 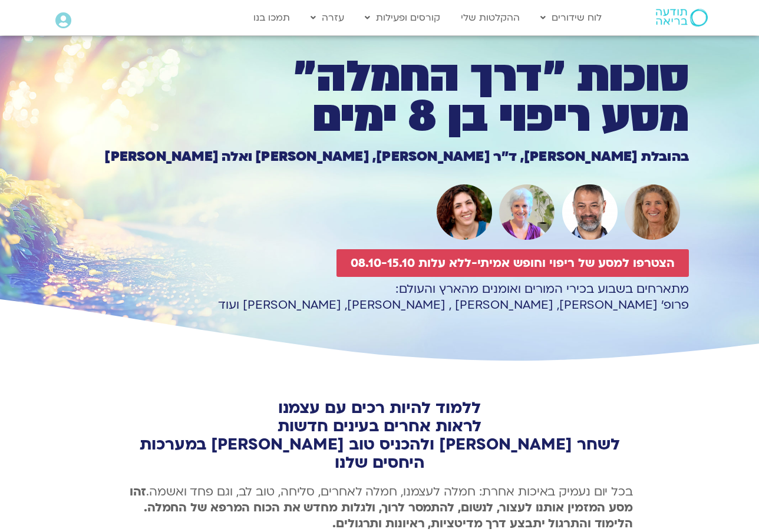 I want to click on img: תודעה בריאה, so click(x=682, y=18).